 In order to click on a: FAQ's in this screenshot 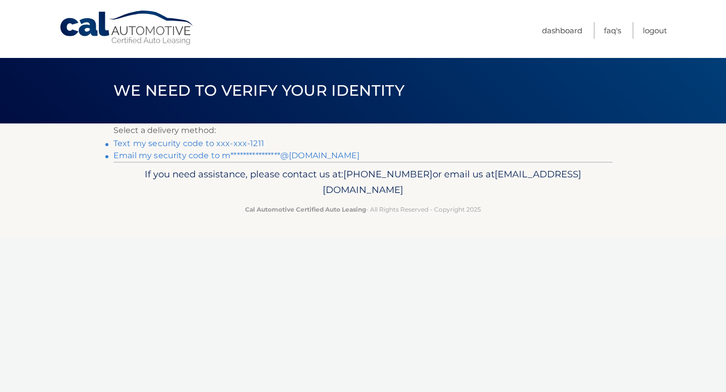, I will do `click(612, 30)`.